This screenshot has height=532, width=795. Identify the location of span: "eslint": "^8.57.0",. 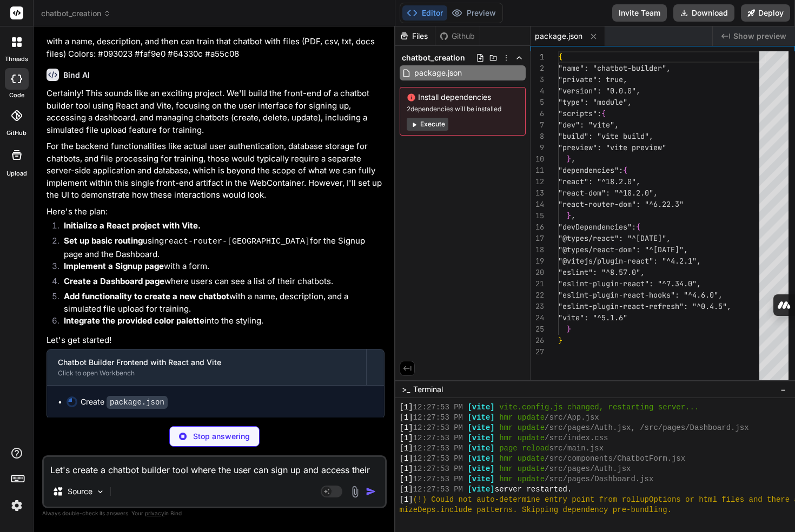
(601, 272).